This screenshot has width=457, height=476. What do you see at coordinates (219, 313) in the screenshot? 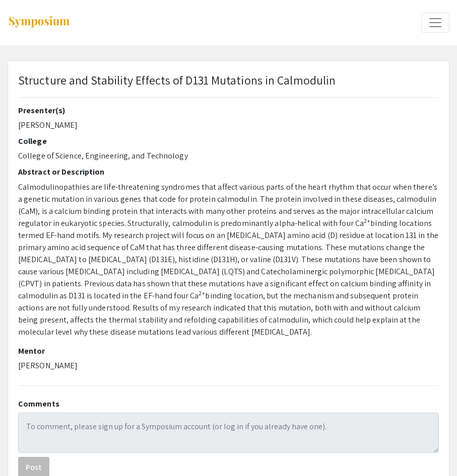
I see `span: binding location, but the mechanism and subsequent protein actions are not fully understood. Resu...` at bounding box center [219, 313].